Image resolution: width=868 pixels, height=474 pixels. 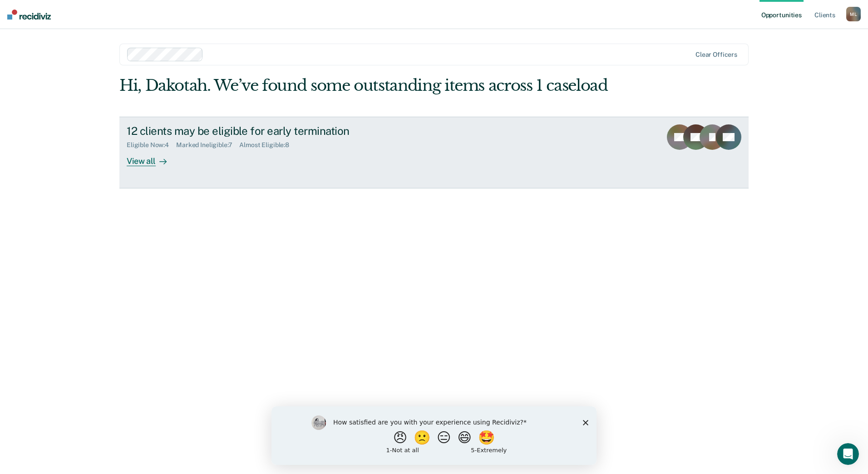 I want to click on button: 4, so click(x=194, y=31).